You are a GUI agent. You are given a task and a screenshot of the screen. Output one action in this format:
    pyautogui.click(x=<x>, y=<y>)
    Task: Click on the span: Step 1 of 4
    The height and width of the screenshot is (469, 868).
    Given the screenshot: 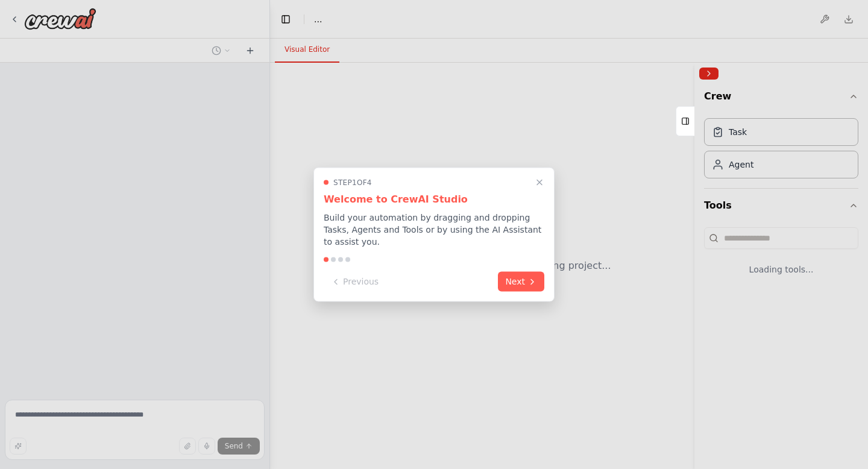 What is the action you would take?
    pyautogui.click(x=353, y=183)
    